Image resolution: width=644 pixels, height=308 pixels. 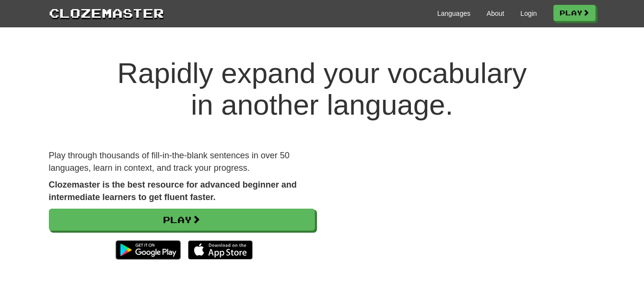 What do you see at coordinates (495, 14) in the screenshot?
I see `a: About` at bounding box center [495, 14].